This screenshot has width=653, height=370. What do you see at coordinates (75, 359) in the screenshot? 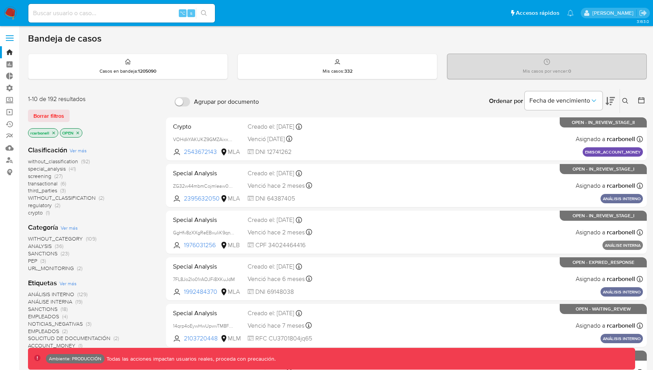
I see `p: Ambiente: PRODUCCIÓN` at bounding box center [75, 359].